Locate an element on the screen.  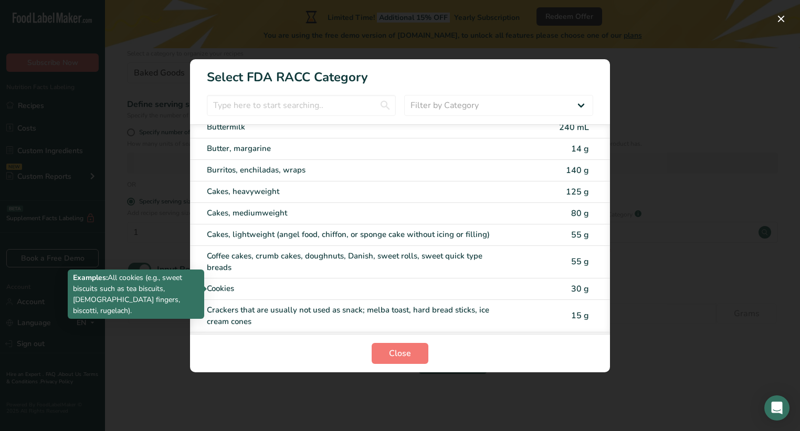
button: Close is located at coordinates (400, 354).